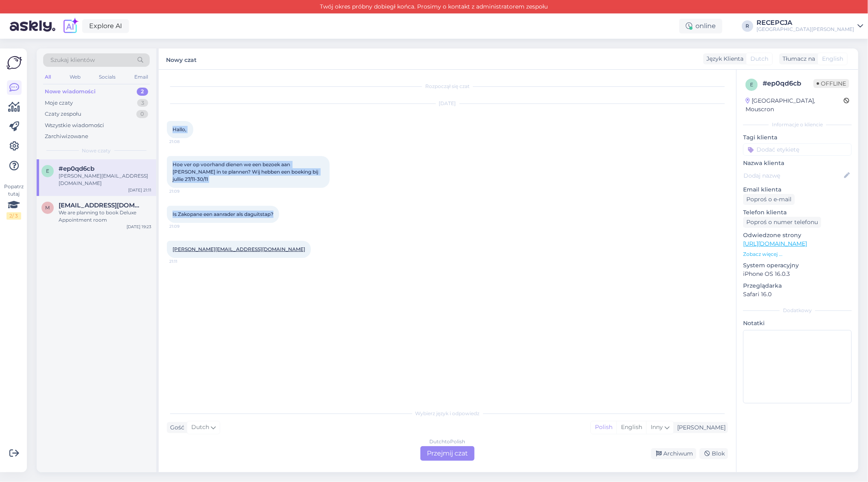  What do you see at coordinates (797, 235) in the screenshot?
I see `p: Odwiedzone strony` at bounding box center [797, 235].